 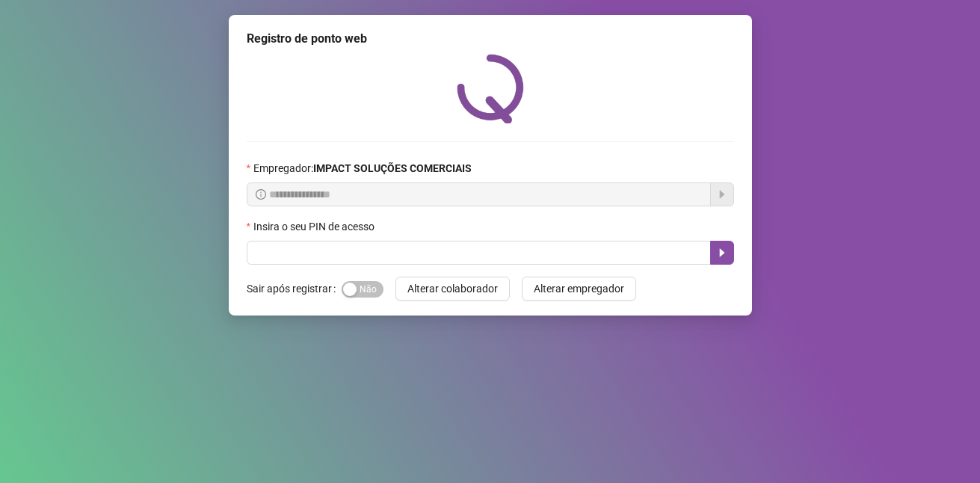 What do you see at coordinates (579, 288) in the screenshot?
I see `button: Alterar empregador` at bounding box center [579, 288].